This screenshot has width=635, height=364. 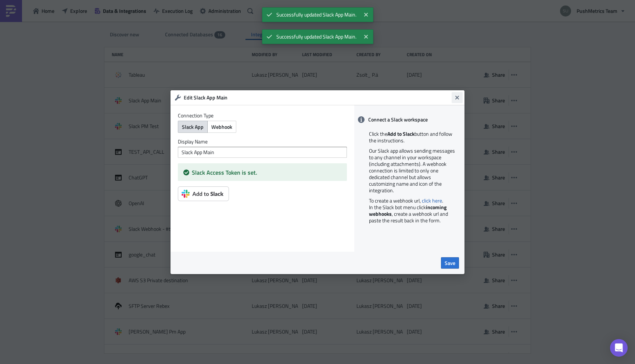 What do you see at coordinates (450, 263) in the screenshot?
I see `button: Save` at bounding box center [450, 263].